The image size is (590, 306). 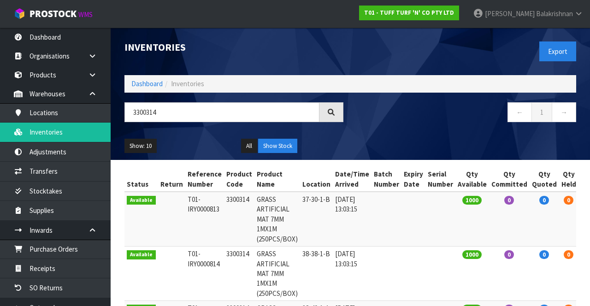 What do you see at coordinates (509, 179) in the screenshot?
I see `th: Qty Committed` at bounding box center [509, 179].